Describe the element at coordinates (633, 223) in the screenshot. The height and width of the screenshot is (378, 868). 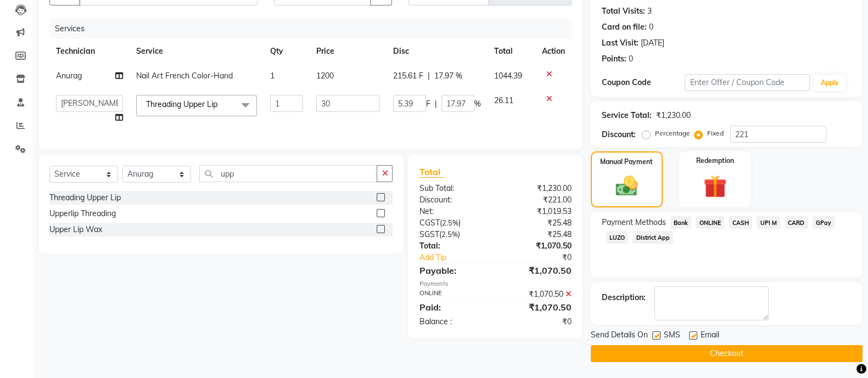
I see `span: Payment Methods` at that location.